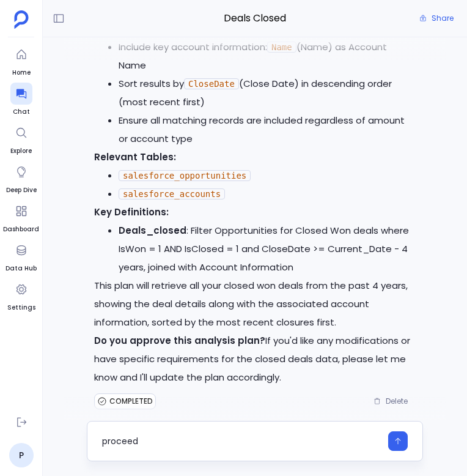 The height and width of the screenshot is (476, 467). What do you see at coordinates (22, 151) in the screenshot?
I see `span: Explore` at bounding box center [22, 151].